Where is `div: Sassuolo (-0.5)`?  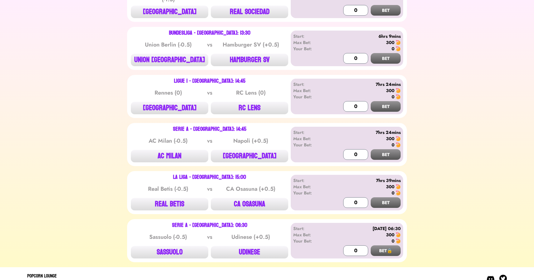 div: Sassuolo (-0.5) is located at coordinates (168, 237).